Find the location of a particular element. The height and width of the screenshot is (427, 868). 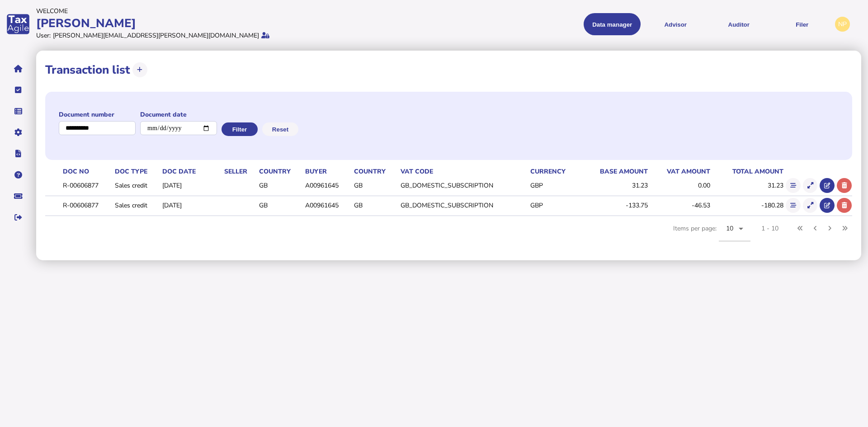

button: Filter is located at coordinates (240, 129).